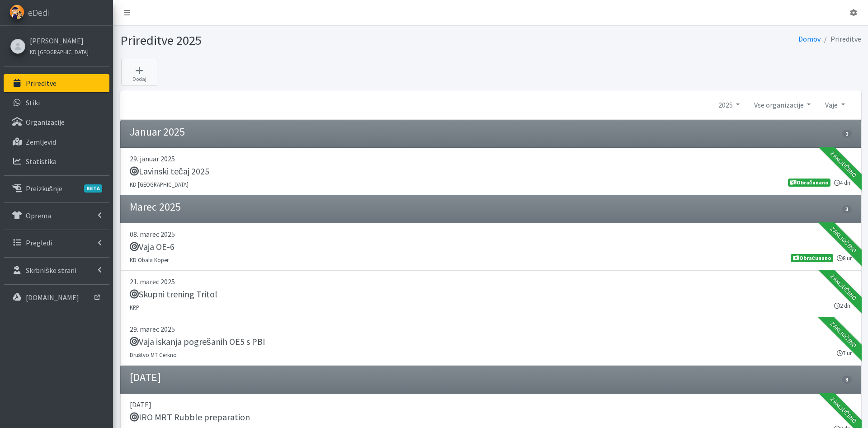 The height and width of the screenshot is (428, 868). What do you see at coordinates (491, 159) in the screenshot?
I see `p: 29. januar 2025` at bounding box center [491, 159].